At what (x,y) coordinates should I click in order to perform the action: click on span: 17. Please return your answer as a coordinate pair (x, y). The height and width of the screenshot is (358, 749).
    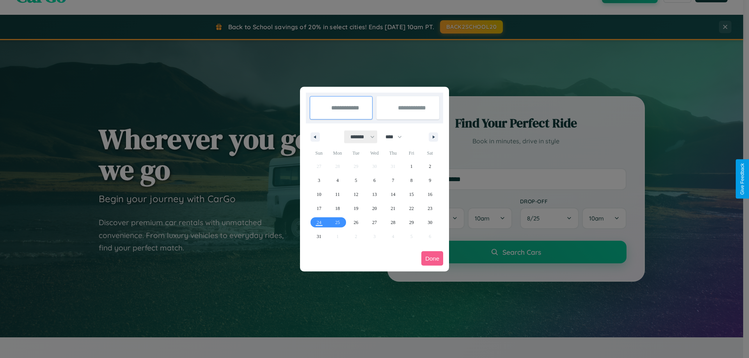
    Looking at the image, I should click on (319, 209).